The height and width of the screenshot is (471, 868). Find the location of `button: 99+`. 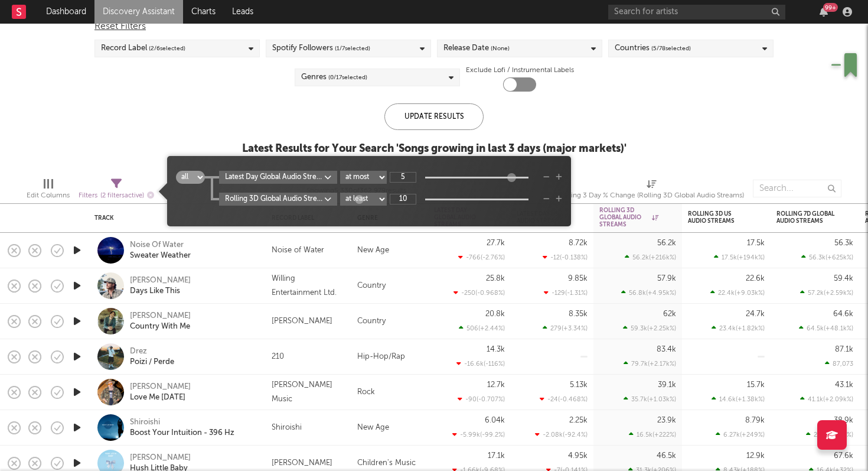

button: 99+ is located at coordinates (824, 12).